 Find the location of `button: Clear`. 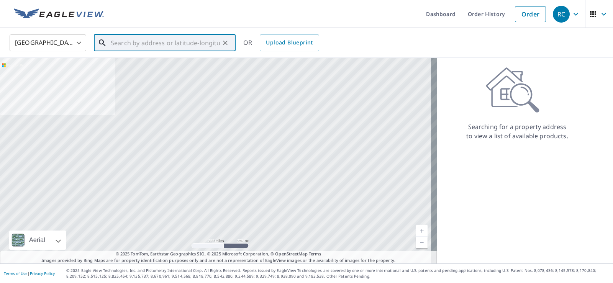

button: Clear is located at coordinates (225, 43).